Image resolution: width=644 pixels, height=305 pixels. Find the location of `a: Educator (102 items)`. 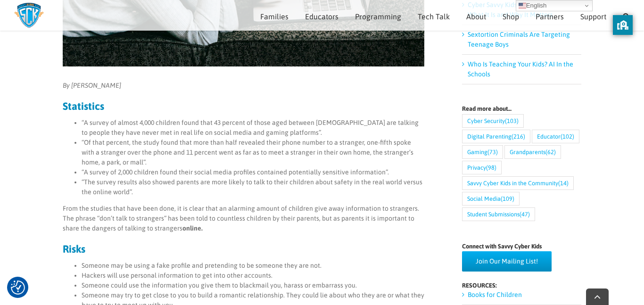

a: Educator (102 items) is located at coordinates (555, 136).